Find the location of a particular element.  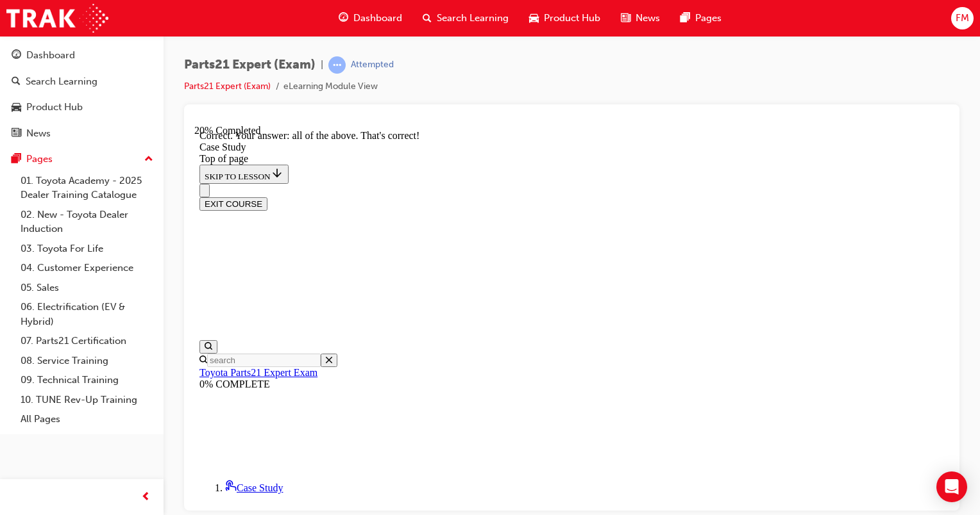

a: 01. Toyota Academy - 2025 Dealer Training Catalogue is located at coordinates (87, 188).